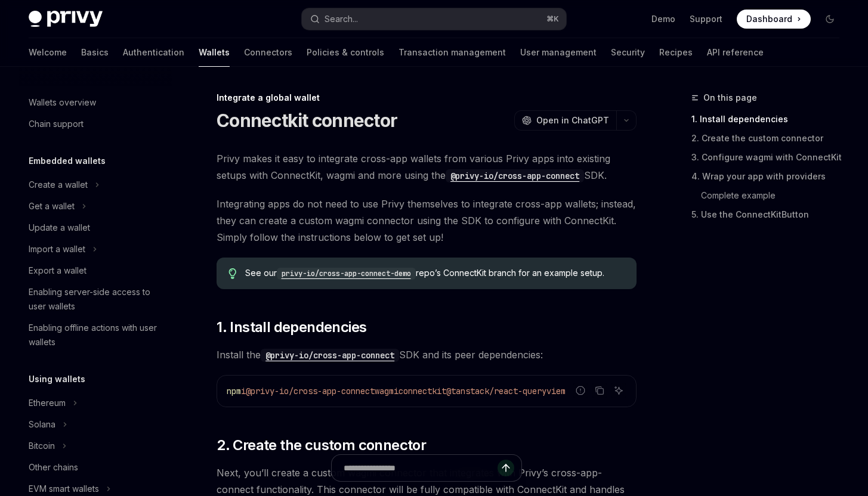 The width and height of the screenshot is (868, 496). What do you see at coordinates (346, 52) in the screenshot?
I see `a: Policies & controls` at bounding box center [346, 52].